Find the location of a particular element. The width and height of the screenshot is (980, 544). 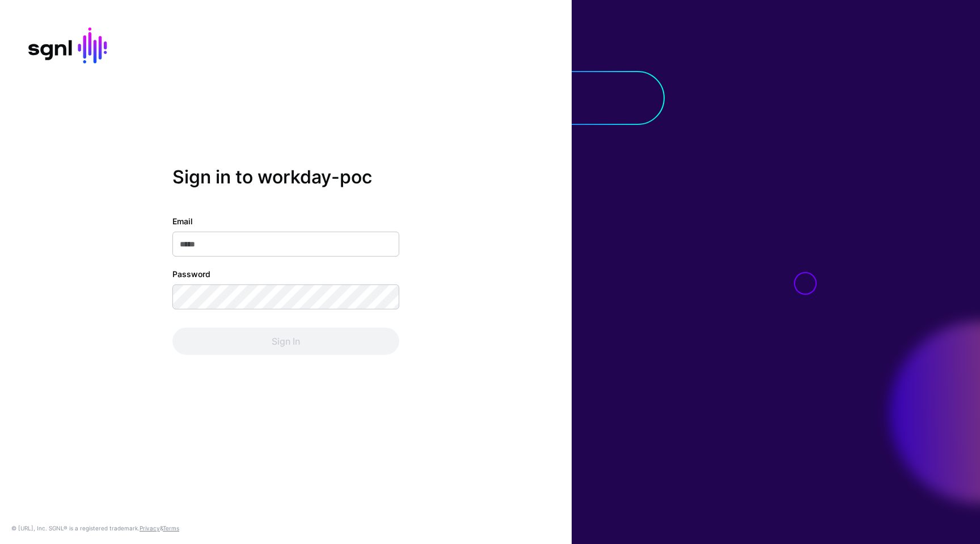

a: Terms is located at coordinates (170, 528).